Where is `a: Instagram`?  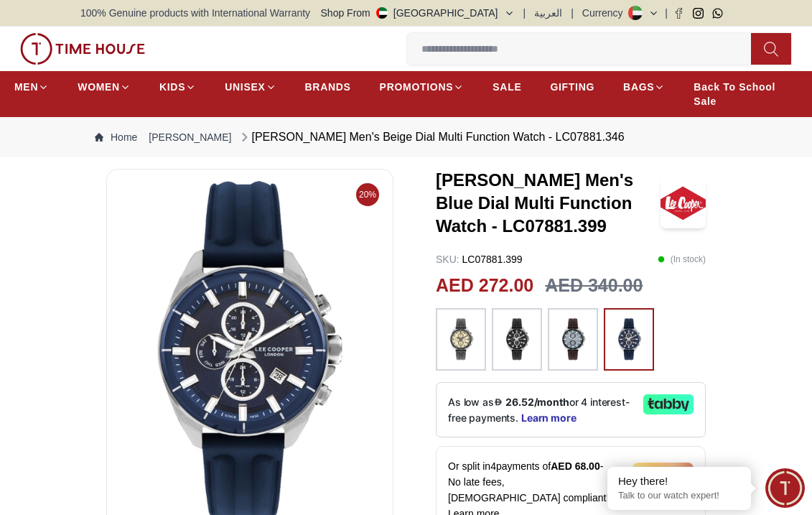 a: Instagram is located at coordinates (698, 13).